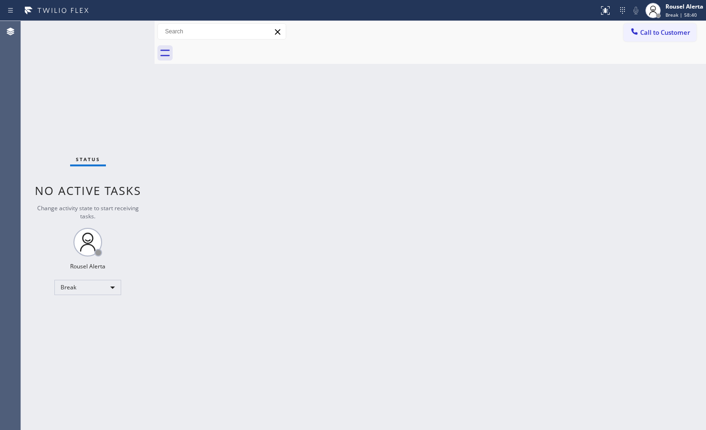 The width and height of the screenshot is (706, 430). I want to click on input: Search, so click(222, 31).